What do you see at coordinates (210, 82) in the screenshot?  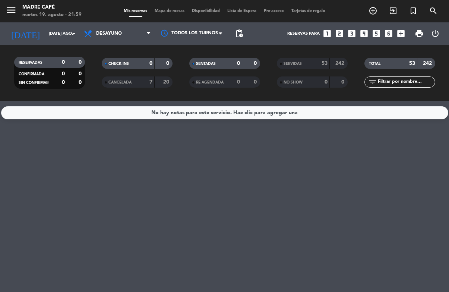 I see `span: RE AGENDADA` at bounding box center [210, 82].